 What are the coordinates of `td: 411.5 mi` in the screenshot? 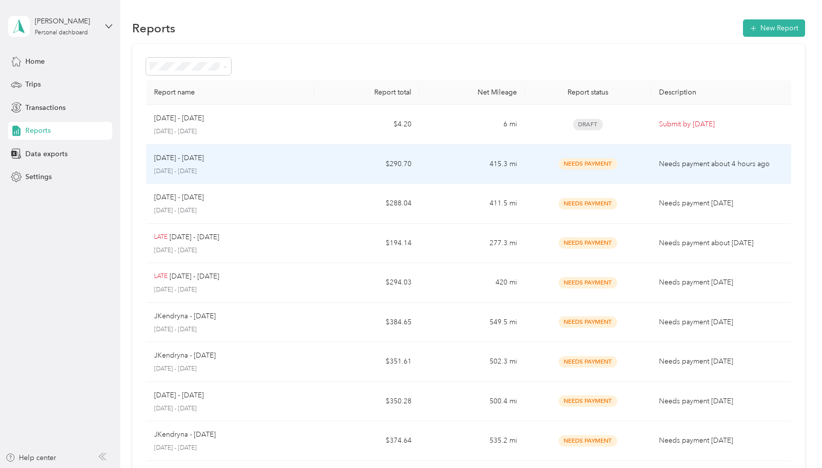 It's located at (472, 204).